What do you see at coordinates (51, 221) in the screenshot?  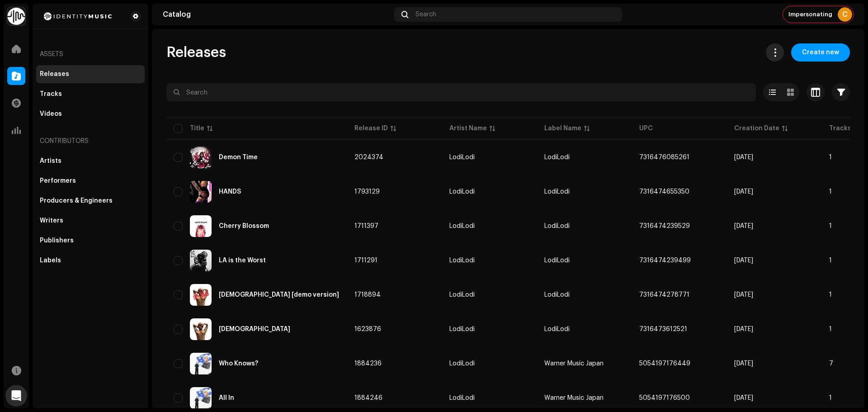 I see `div: Writers` at bounding box center [51, 221].